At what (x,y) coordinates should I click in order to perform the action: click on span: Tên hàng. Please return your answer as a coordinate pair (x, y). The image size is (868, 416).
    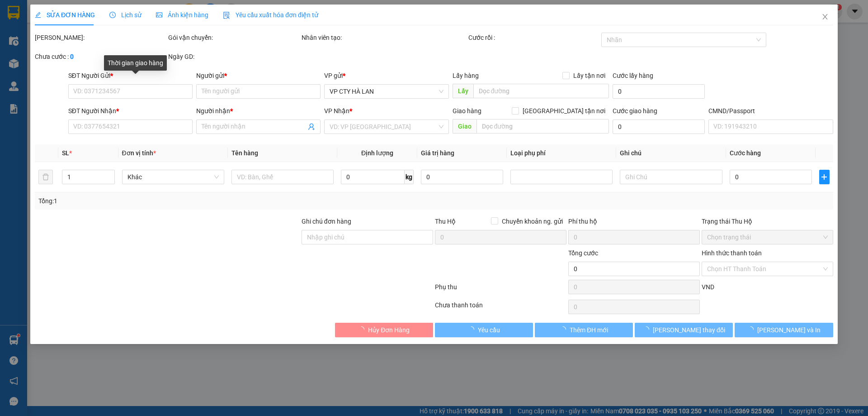
    Looking at the image, I should click on (244, 153).